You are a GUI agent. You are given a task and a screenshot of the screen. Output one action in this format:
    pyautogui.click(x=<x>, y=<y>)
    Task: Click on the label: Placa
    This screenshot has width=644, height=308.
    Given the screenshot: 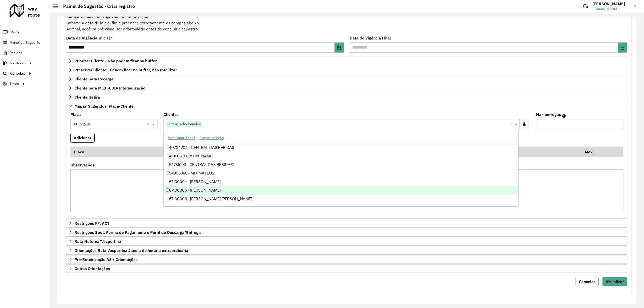 What is the action you would take?
    pyautogui.click(x=76, y=114)
    